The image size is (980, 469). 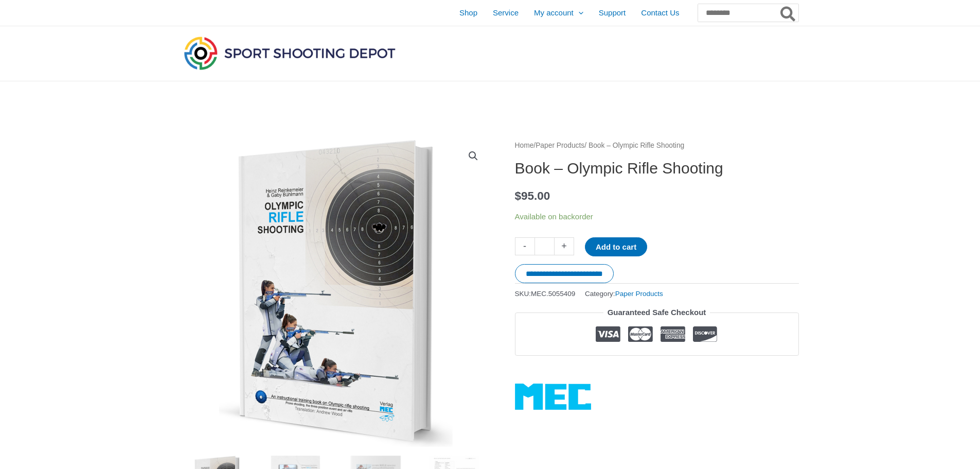 I want to click on button: Add to cart, so click(x=616, y=246).